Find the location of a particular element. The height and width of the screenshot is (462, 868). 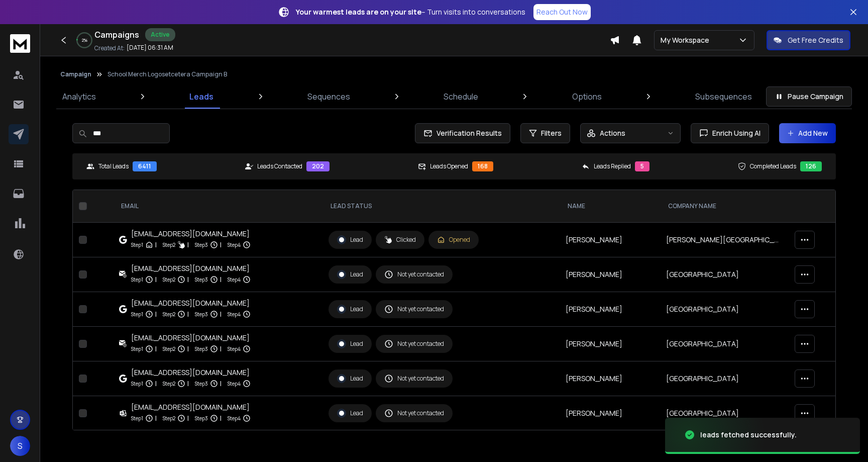

button: S is located at coordinates (20, 445).